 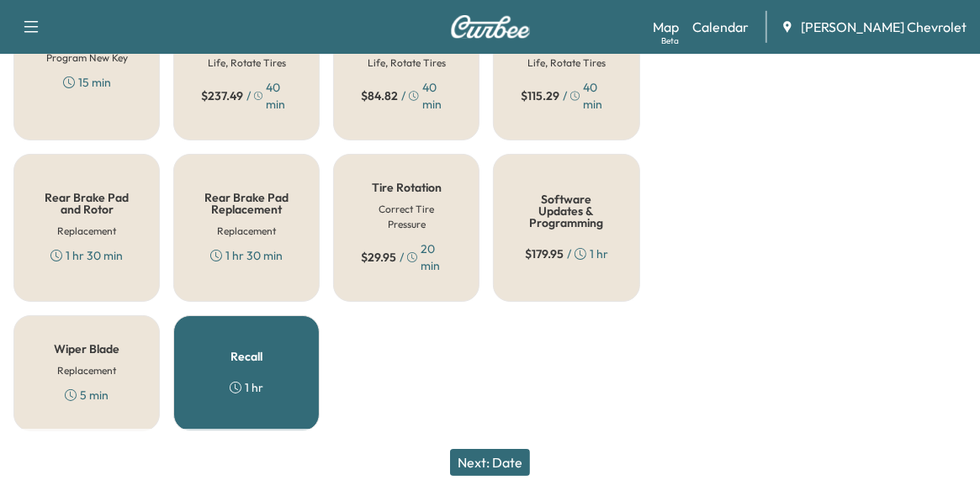 What do you see at coordinates (87, 82) in the screenshot?
I see `div: 15 min` at bounding box center [87, 82].